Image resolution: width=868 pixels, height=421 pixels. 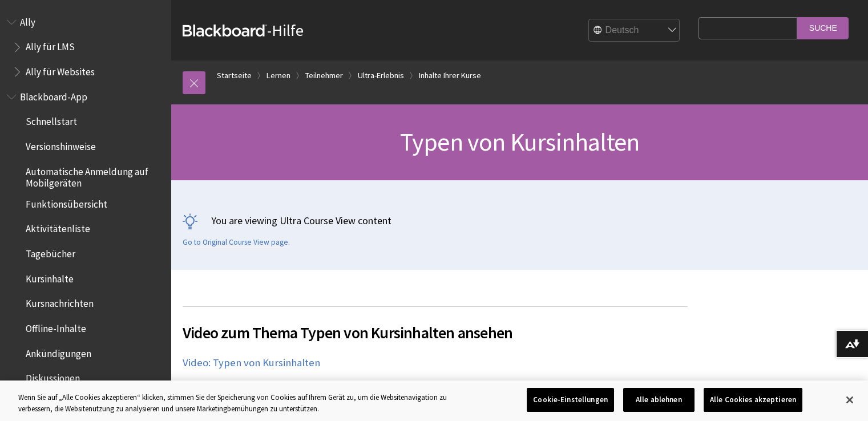 I want to click on a: Teilnehmer, so click(x=324, y=75).